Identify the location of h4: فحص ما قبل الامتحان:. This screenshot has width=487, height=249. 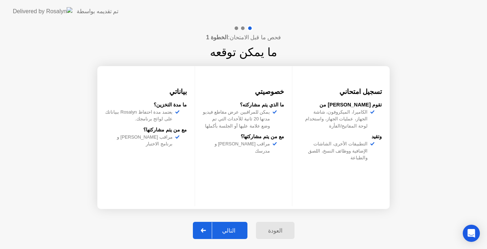
(244, 37).